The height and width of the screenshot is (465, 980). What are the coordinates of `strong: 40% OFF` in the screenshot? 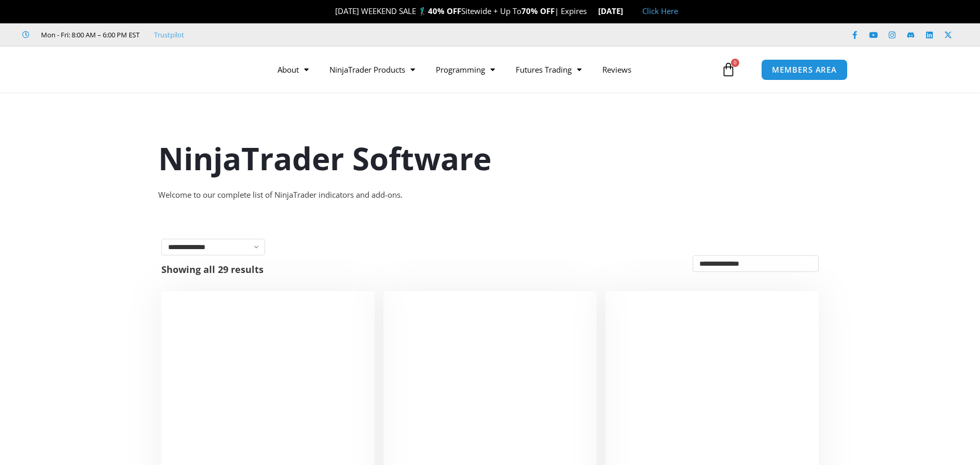 It's located at (445, 11).